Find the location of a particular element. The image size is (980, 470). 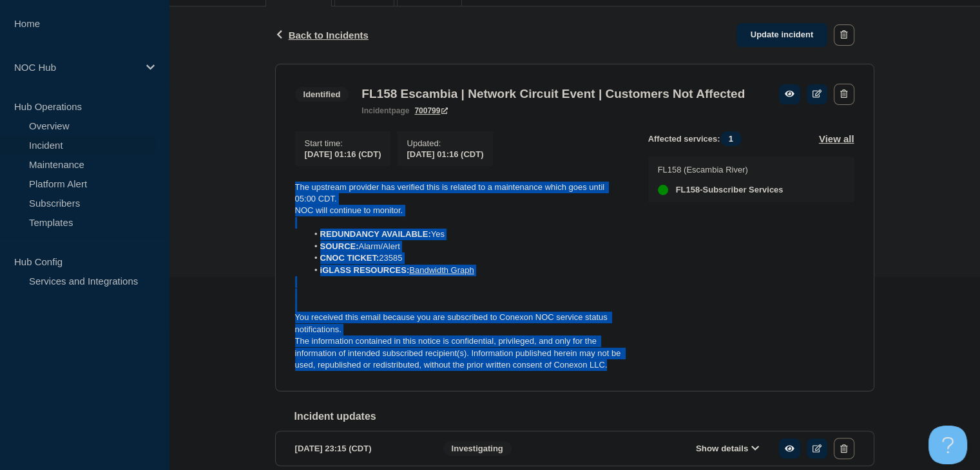

p: Updated : is located at coordinates (445, 143).